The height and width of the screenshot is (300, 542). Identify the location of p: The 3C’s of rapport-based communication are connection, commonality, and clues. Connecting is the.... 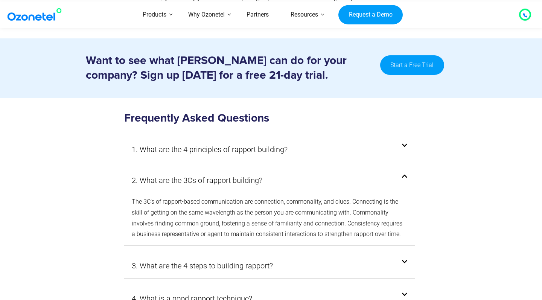
(269, 218).